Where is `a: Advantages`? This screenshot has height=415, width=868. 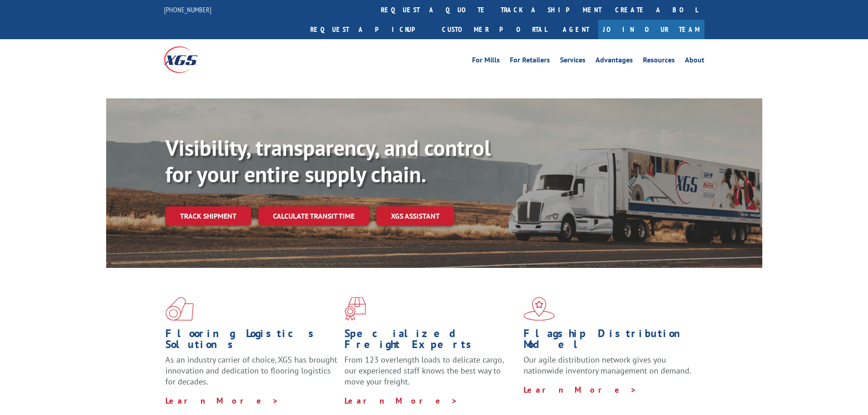 a: Advantages is located at coordinates (614, 61).